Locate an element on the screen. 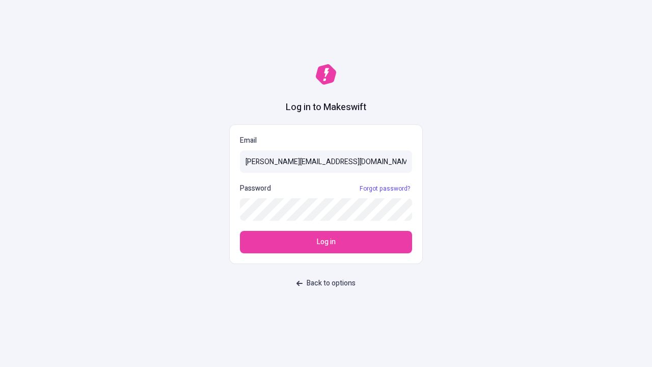 The image size is (652, 367). p: Email is located at coordinates (326, 141).